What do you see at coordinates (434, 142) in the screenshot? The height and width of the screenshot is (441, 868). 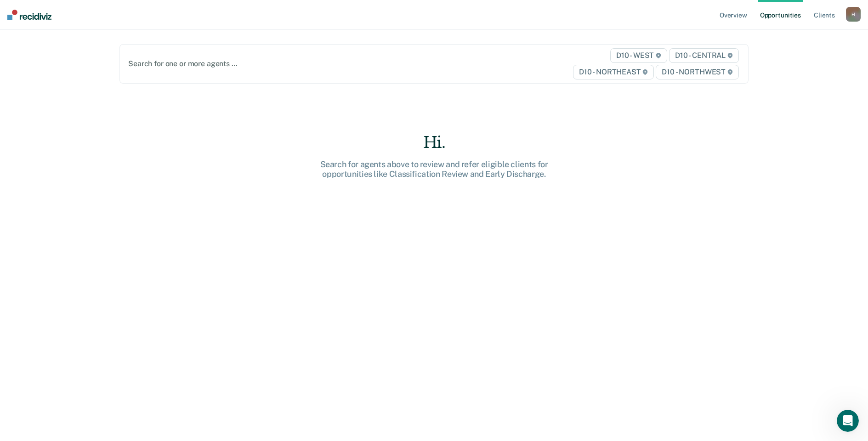 I see `div: Hi.` at bounding box center [434, 142].